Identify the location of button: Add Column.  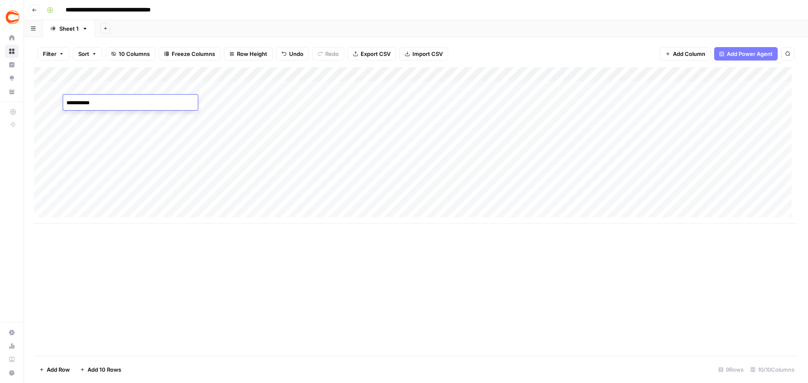
(685, 54).